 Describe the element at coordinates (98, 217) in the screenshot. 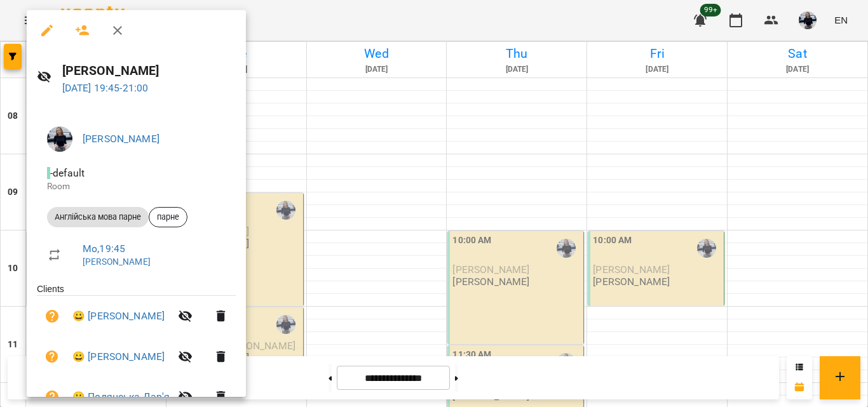

I see `span: Англійська мова парне` at that location.